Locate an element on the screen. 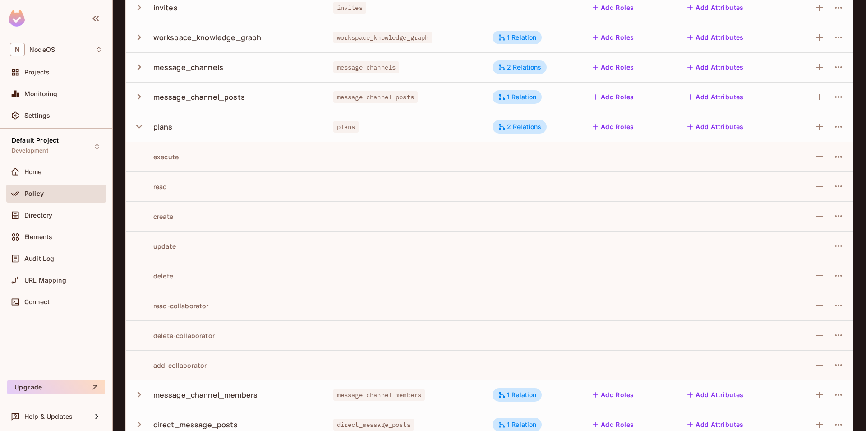 Image resolution: width=866 pixels, height=431 pixels. div: create is located at coordinates (153, 216).